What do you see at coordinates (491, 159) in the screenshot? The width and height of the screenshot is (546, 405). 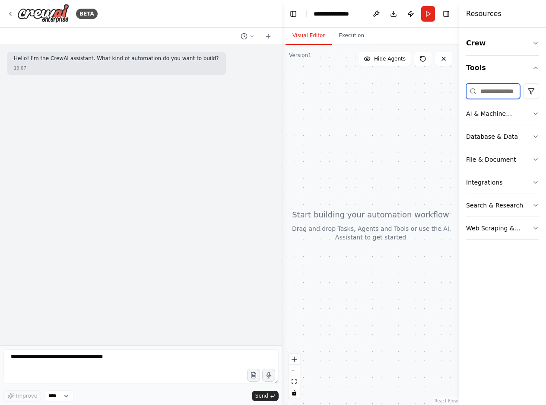 I see `div: File & Document` at bounding box center [491, 159].